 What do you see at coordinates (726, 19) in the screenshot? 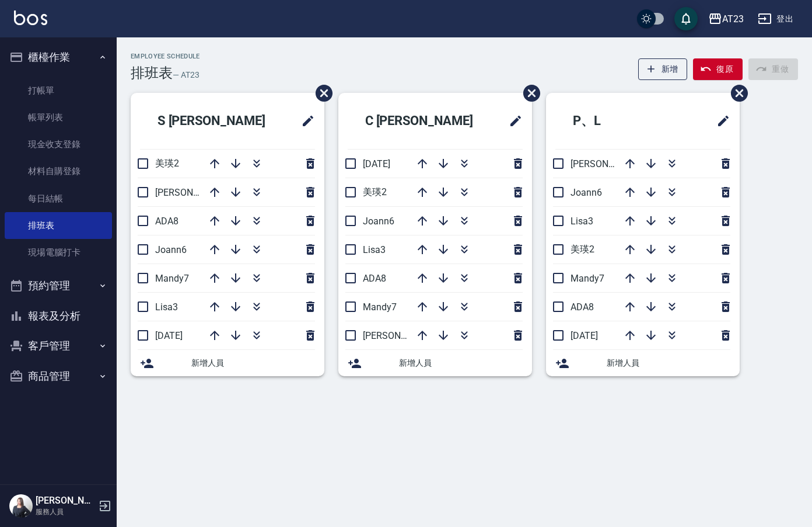
I see `button: AT23` at bounding box center [726, 19].